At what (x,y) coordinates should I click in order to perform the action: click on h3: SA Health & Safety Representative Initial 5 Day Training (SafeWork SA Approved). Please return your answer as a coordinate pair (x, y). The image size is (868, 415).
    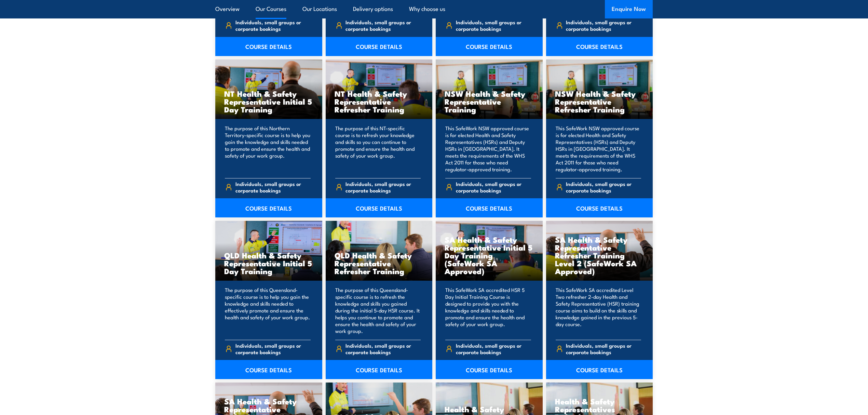
    Looking at the image, I should click on (489, 255).